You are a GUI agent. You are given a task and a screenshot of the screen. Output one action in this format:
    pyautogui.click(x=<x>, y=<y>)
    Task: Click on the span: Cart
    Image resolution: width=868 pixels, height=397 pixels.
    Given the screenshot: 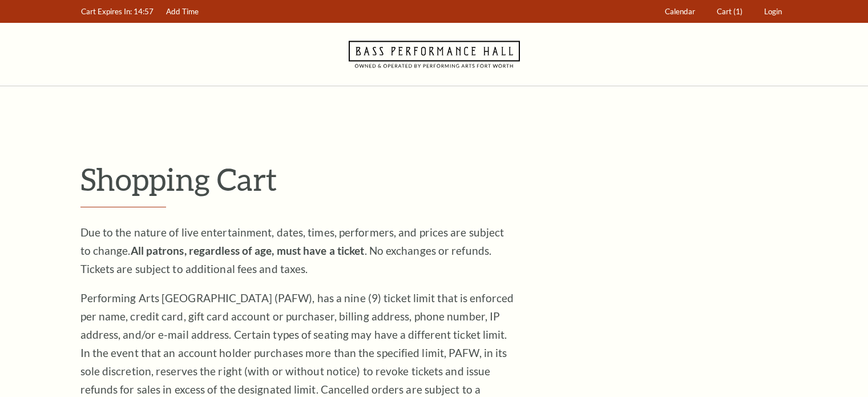 What is the action you would take?
    pyautogui.click(x=724, y=11)
    